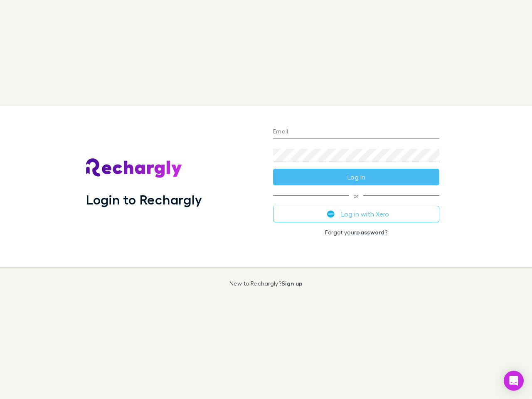 The height and width of the screenshot is (399, 532). Describe the element at coordinates (356, 214) in the screenshot. I see `button: Log in with Xero` at that location.